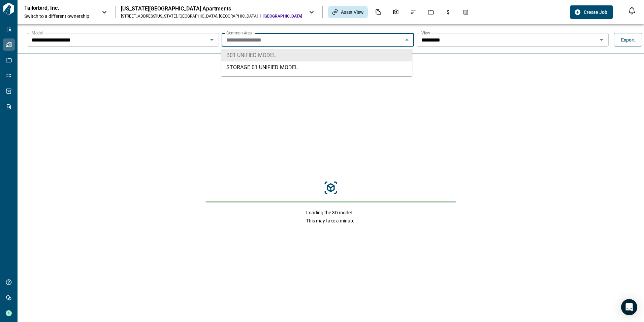 The image size is (644, 322). I want to click on div: Open Intercom Messenger, so click(629, 307).